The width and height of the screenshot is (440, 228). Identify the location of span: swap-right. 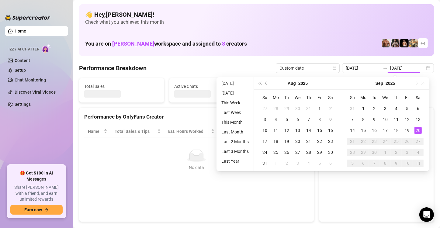
(386, 68).